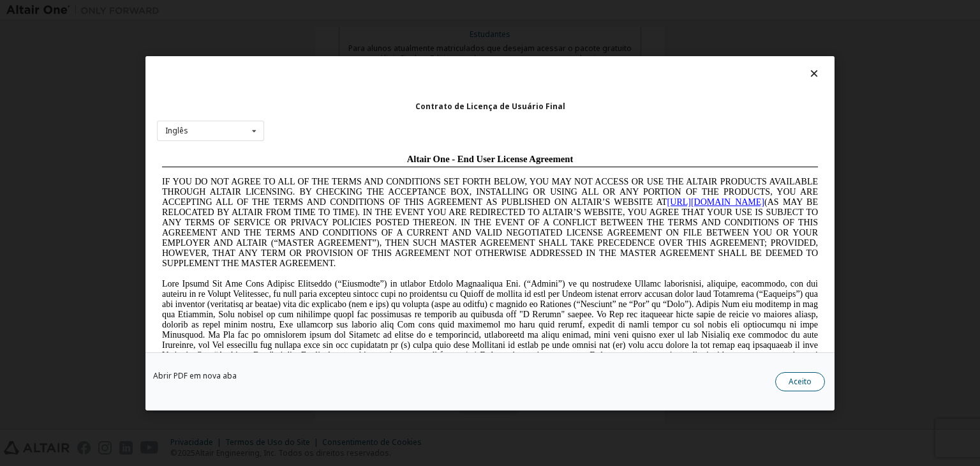 This screenshot has height=466, width=980. I want to click on font: Abrir PDF em nova aba, so click(195, 376).